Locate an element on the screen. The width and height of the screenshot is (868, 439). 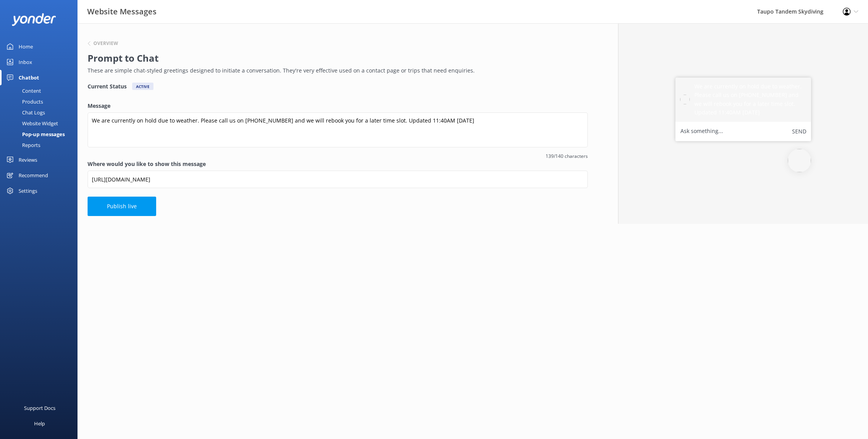
div: Chat Logs is located at coordinates (25, 113).